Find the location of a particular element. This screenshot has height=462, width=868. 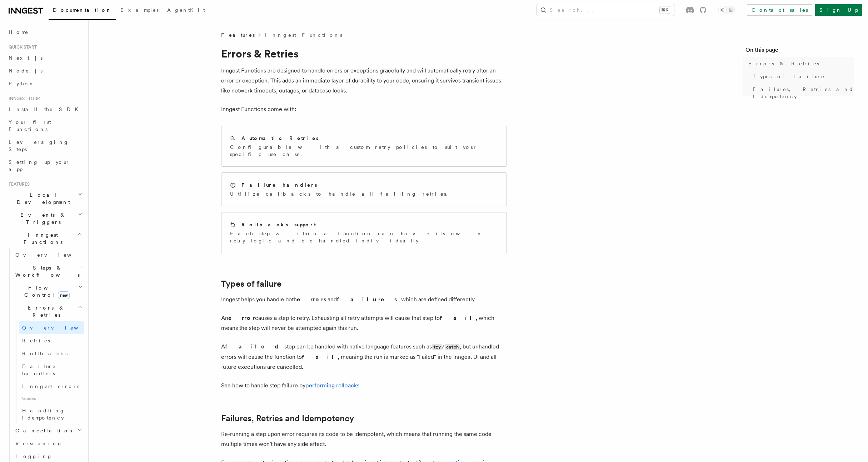

span: Examples is located at coordinates (140, 10).